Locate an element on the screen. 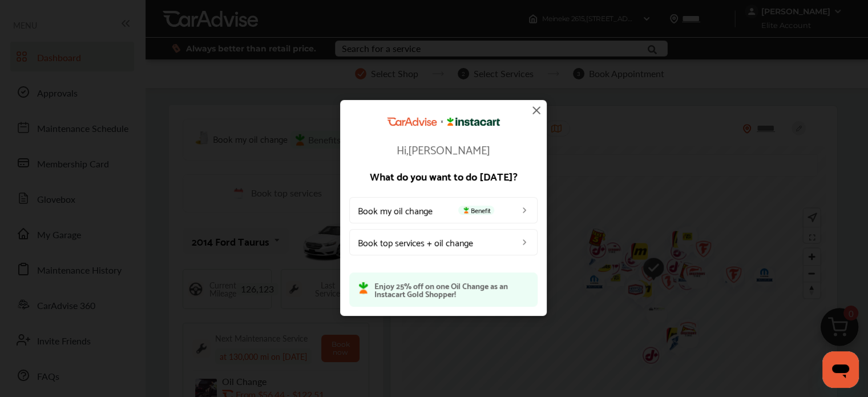  img: close-icon.a004319c.svg is located at coordinates (536, 110).